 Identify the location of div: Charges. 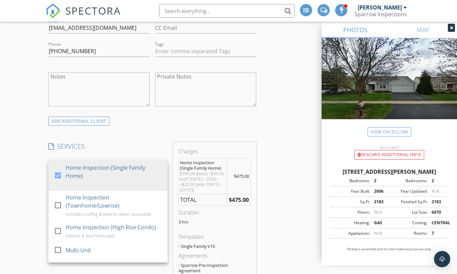
(215, 151).